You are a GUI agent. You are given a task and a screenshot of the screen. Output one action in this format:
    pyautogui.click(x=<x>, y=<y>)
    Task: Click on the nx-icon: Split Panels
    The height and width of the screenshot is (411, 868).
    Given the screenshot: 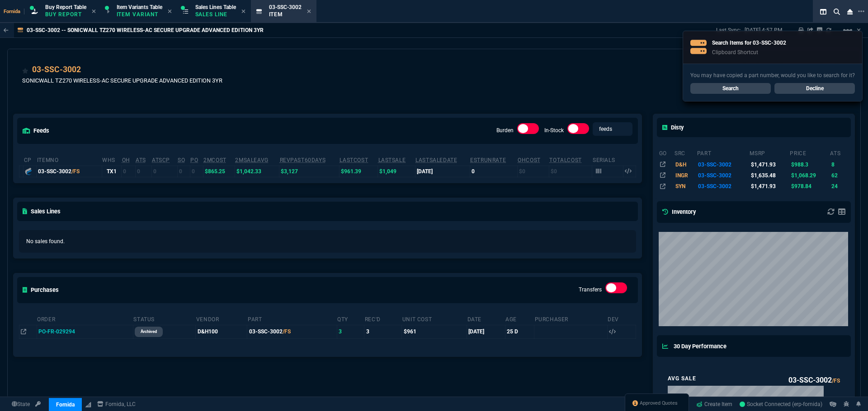 What is the action you would take?
    pyautogui.click(x=823, y=12)
    